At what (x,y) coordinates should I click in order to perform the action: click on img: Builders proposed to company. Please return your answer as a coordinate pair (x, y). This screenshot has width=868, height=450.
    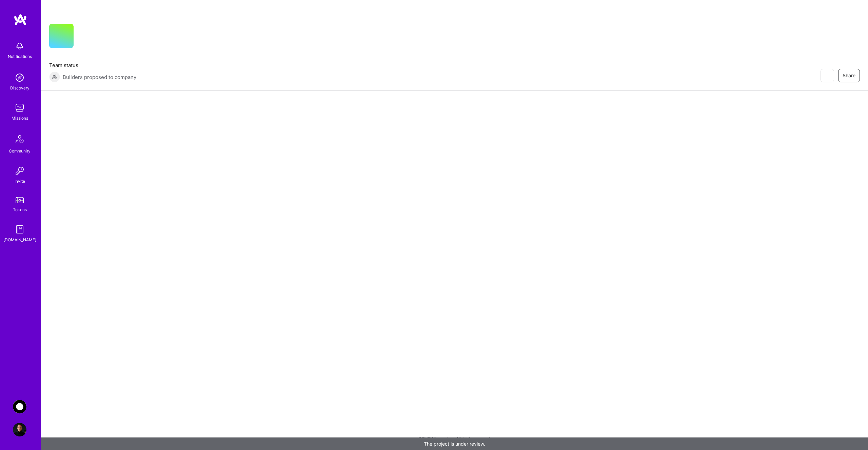
    Looking at the image, I should click on (55, 77).